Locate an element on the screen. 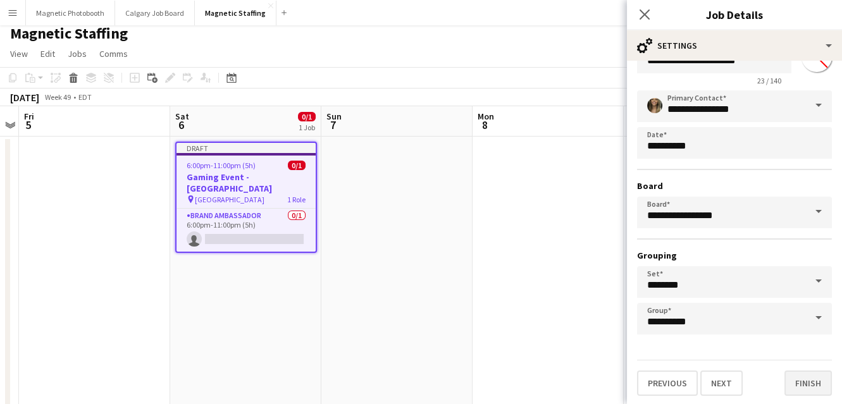 This screenshot has height=404, width=842. div: Draft is located at coordinates (246, 148).